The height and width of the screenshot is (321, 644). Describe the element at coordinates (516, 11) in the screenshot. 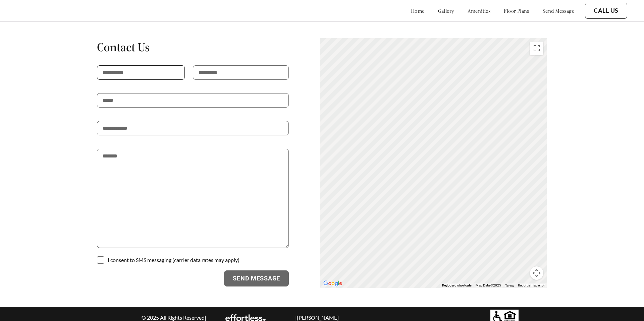

I see `a: floor plans` at that location.